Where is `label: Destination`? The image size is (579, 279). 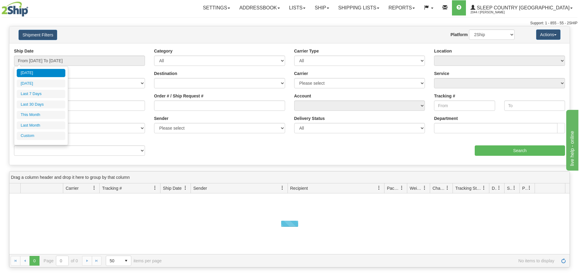
label: Destination is located at coordinates (166, 74).